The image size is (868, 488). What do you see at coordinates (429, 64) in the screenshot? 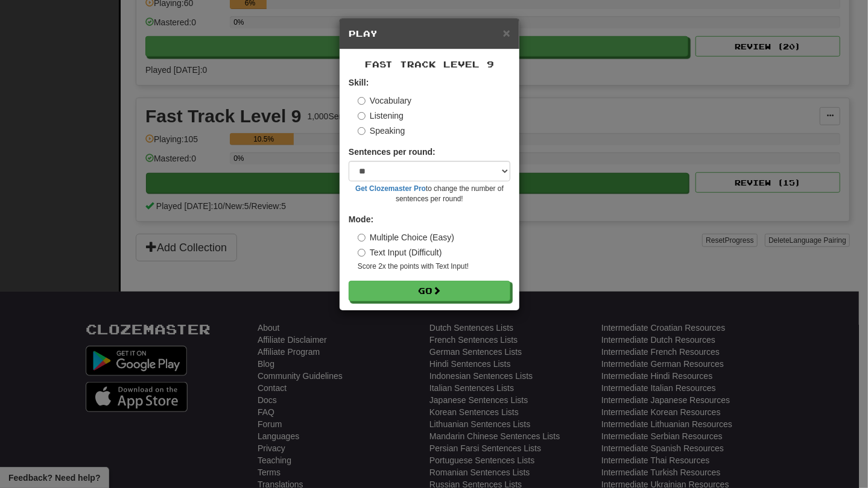
I see `span: Fast Track Level 9` at bounding box center [429, 64].